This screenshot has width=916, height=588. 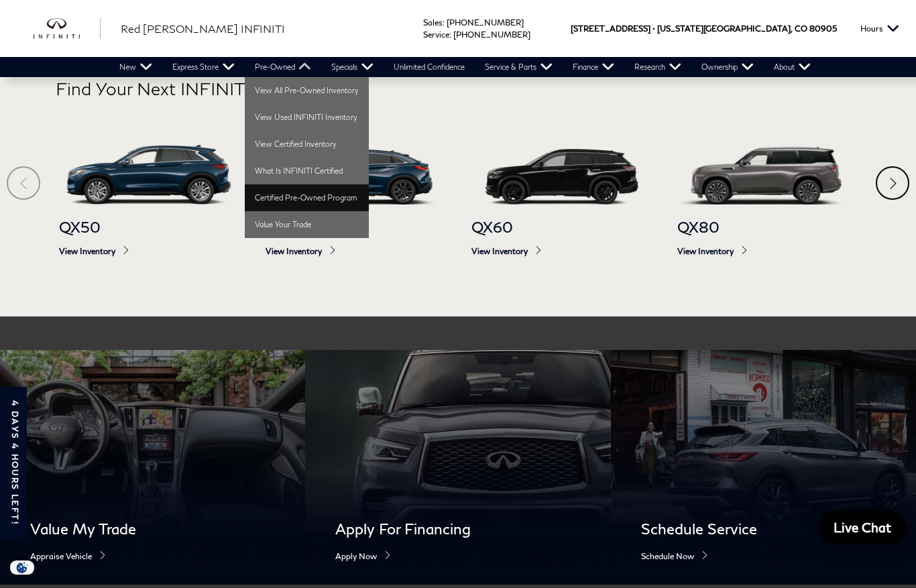 What do you see at coordinates (433, 22) in the screenshot?
I see `span: Sales` at bounding box center [433, 22].